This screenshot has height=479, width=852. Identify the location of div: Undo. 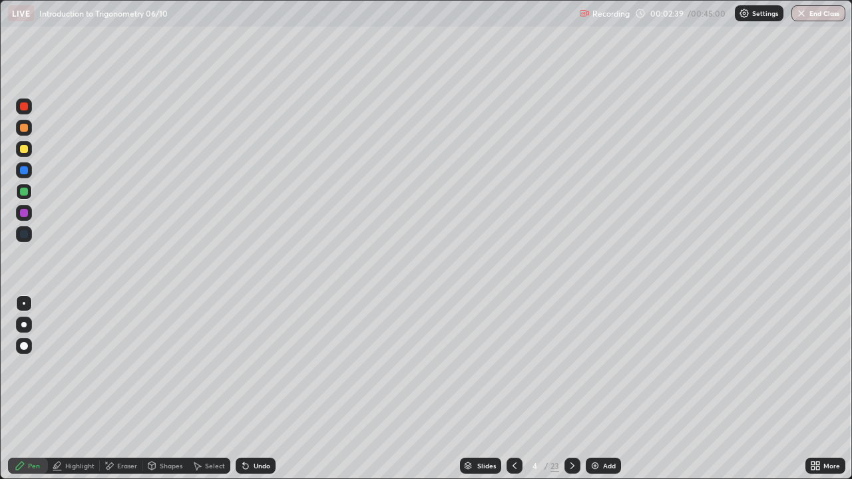
(262, 466).